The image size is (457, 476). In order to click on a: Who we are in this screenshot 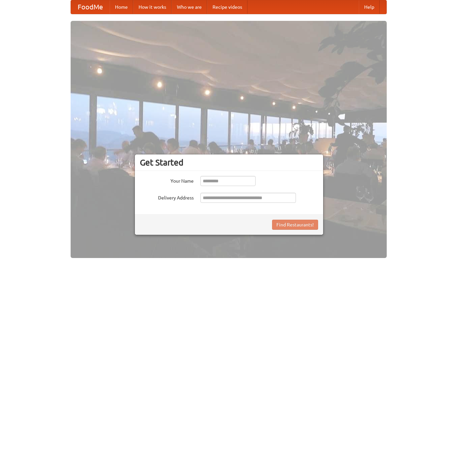, I will do `click(189, 7)`.